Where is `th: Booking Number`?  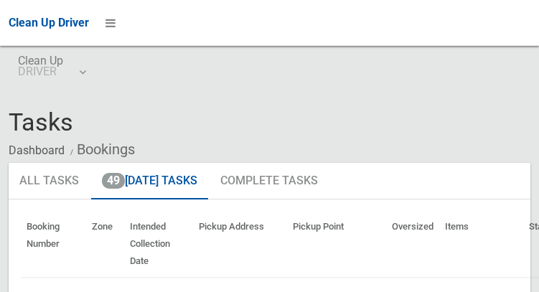 th: Booking Number is located at coordinates (53, 244).